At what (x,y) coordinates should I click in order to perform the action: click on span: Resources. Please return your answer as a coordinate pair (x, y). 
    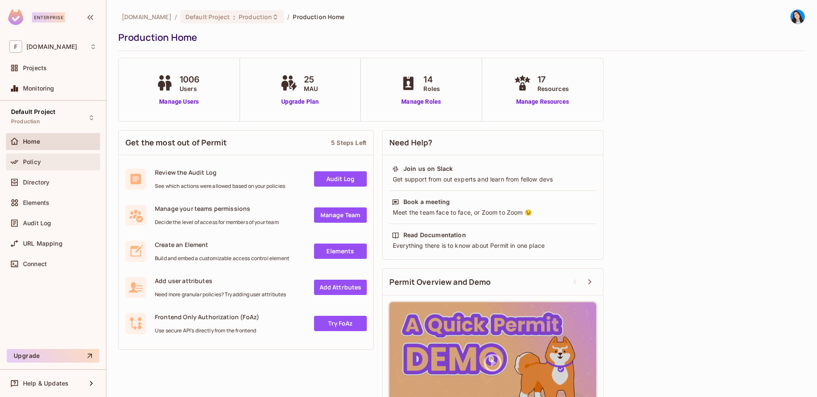
    Looking at the image, I should click on (553, 89).